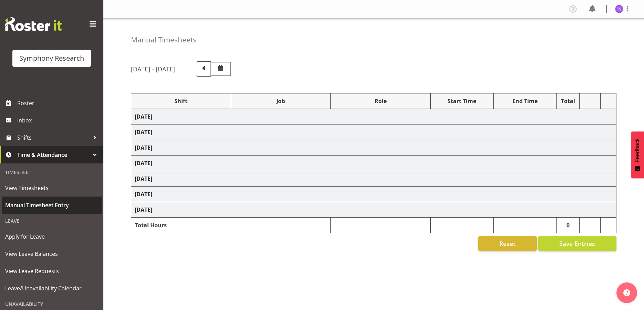 The width and height of the screenshot is (644, 310). What do you see at coordinates (462, 101) in the screenshot?
I see `div: Start Time` at bounding box center [462, 101].